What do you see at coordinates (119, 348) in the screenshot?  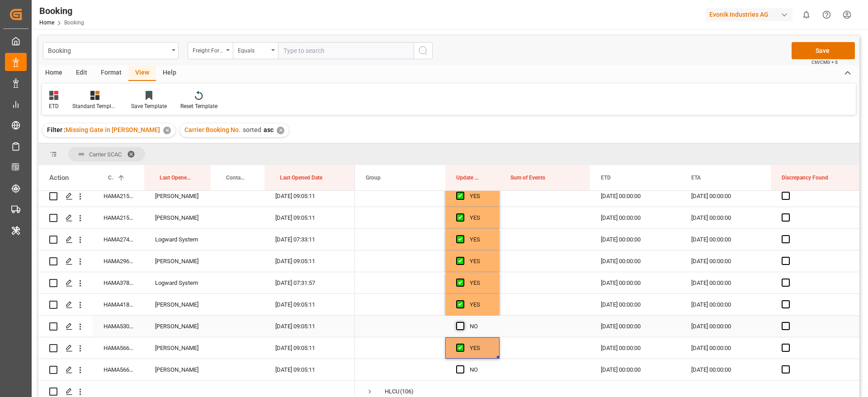 I see `div: HAMA56627700` at bounding box center [119, 348].